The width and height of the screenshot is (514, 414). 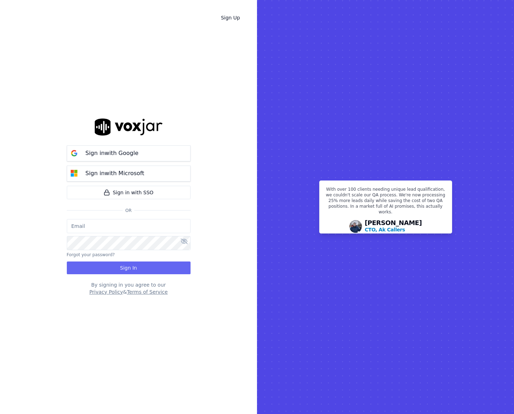 I want to click on a: Sign Up, so click(x=231, y=18).